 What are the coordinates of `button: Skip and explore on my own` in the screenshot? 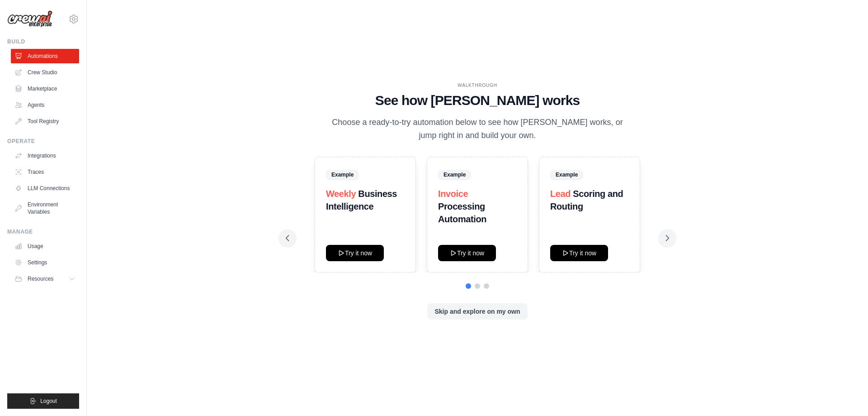 It's located at (477, 312).